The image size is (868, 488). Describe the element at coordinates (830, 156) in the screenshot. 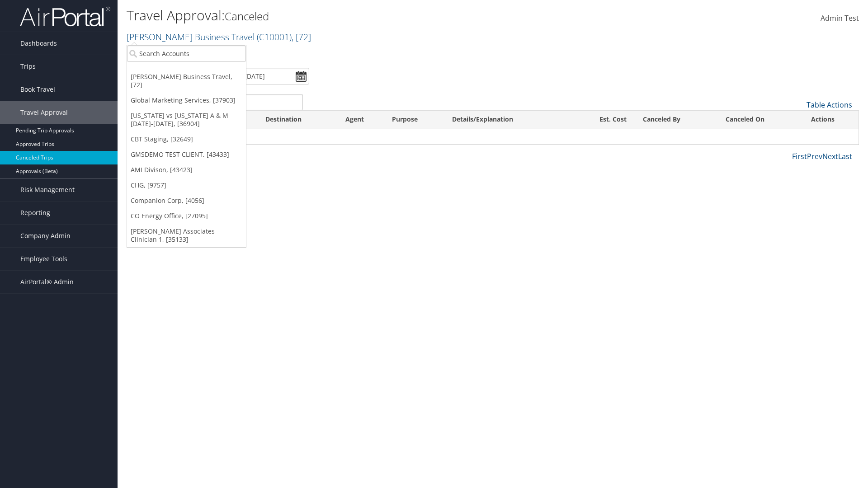

I see `a: Next` at that location.